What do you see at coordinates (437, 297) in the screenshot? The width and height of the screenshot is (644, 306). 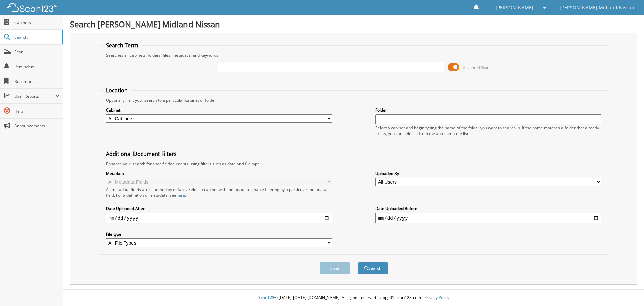 I see `a: Privacy Policy` at bounding box center [437, 297].